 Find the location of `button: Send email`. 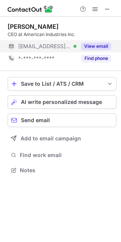

button: Send email is located at coordinates (62, 120).